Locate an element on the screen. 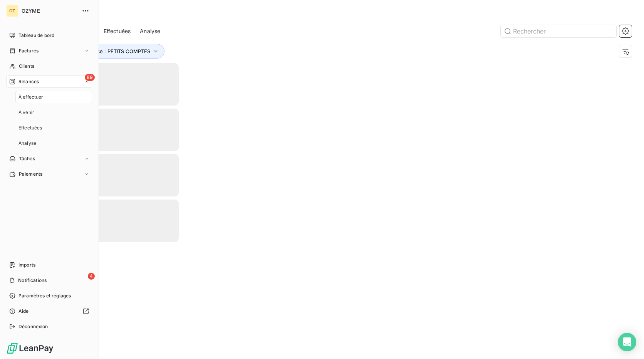  span: Déconnexion is located at coordinates (33, 327).